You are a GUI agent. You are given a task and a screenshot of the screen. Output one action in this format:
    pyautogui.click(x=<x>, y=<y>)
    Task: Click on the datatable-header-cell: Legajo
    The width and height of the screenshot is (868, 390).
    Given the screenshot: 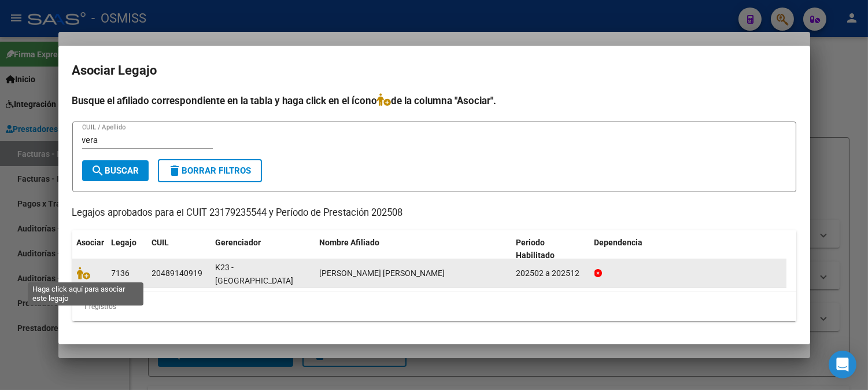 What is the action you would take?
    pyautogui.click(x=128, y=249)
    